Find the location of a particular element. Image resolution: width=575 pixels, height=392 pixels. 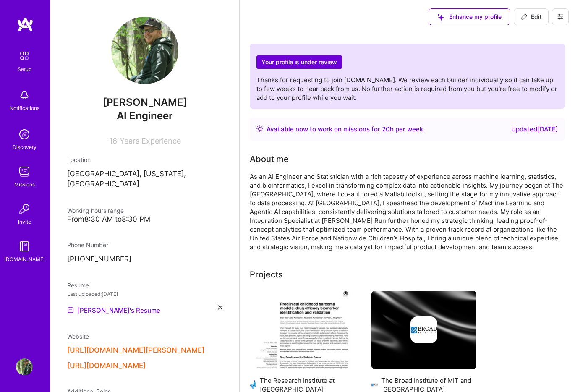

img: Invite is located at coordinates (24, 209).